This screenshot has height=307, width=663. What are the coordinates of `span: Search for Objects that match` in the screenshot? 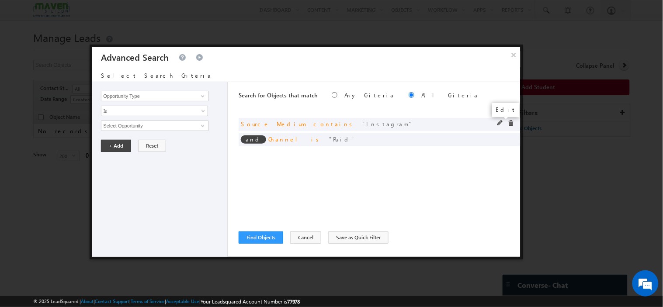 It's located at (278, 95).